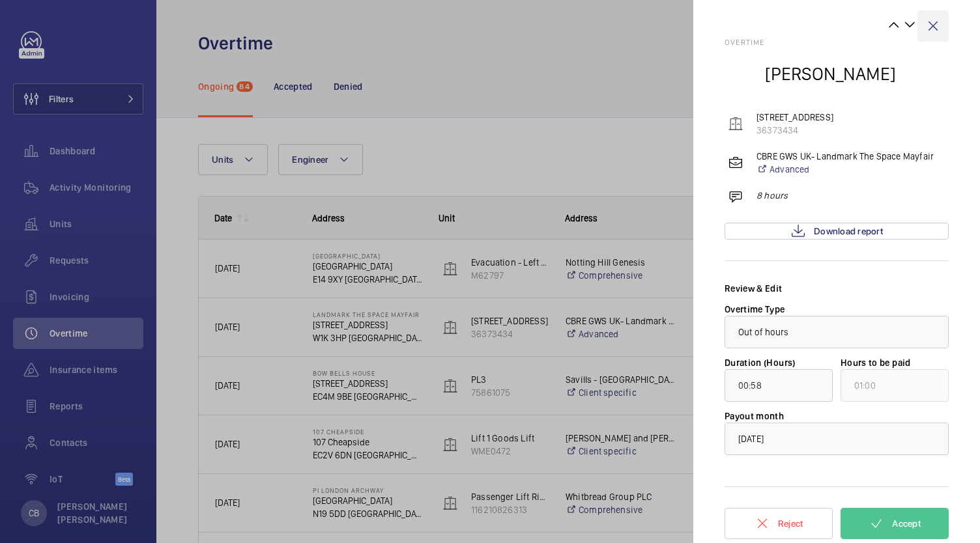 The height and width of the screenshot is (543, 980). What do you see at coordinates (906, 524) in the screenshot?
I see `span: Accept` at bounding box center [906, 524].